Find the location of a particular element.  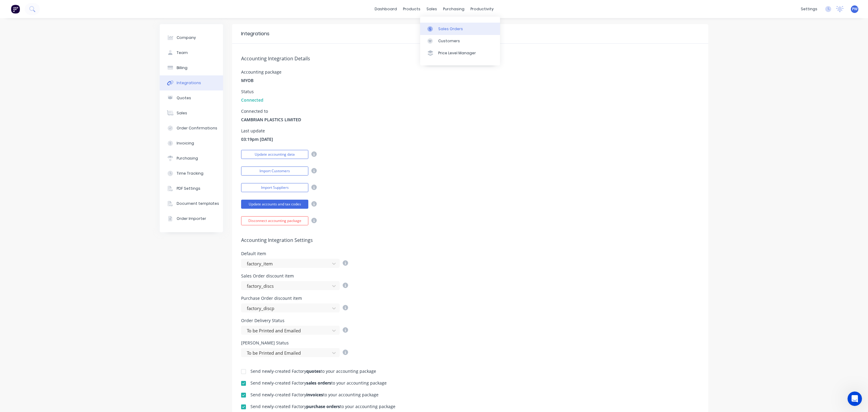

button: Purchasing is located at coordinates (191, 158).